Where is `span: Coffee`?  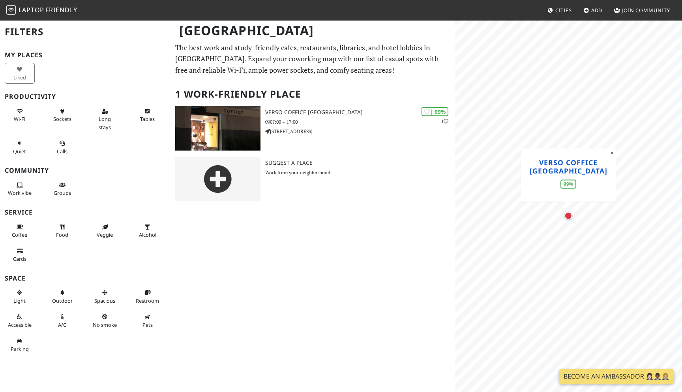 span: Coffee is located at coordinates (19, 235).